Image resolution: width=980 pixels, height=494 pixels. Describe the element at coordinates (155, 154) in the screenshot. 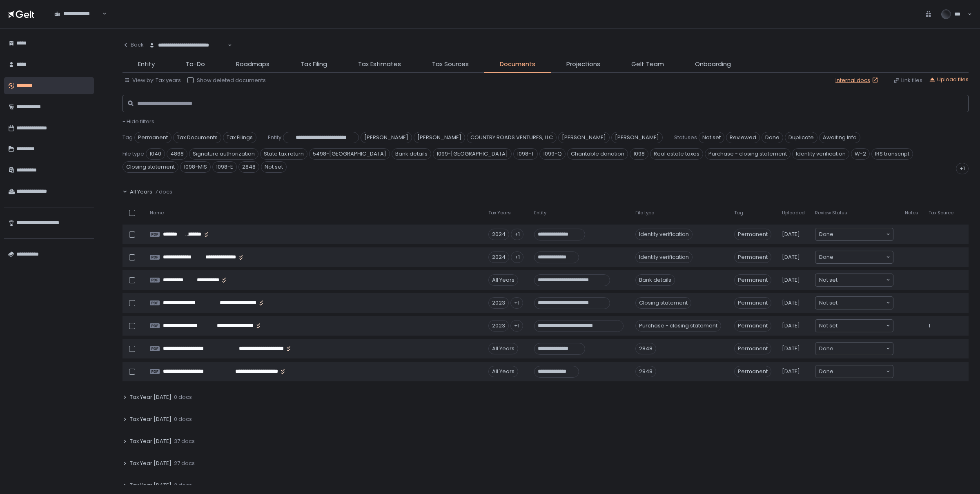

I see `span: 1040` at that location.